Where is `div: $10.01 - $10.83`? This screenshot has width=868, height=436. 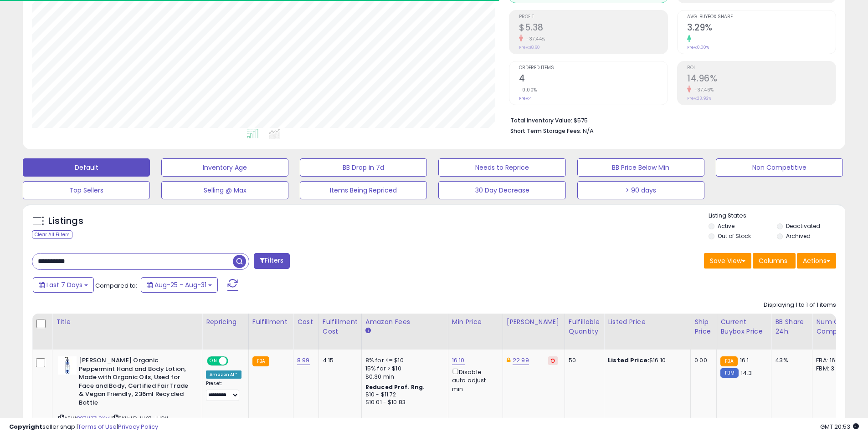
div: $10.01 - $10.83 is located at coordinates (404, 403).